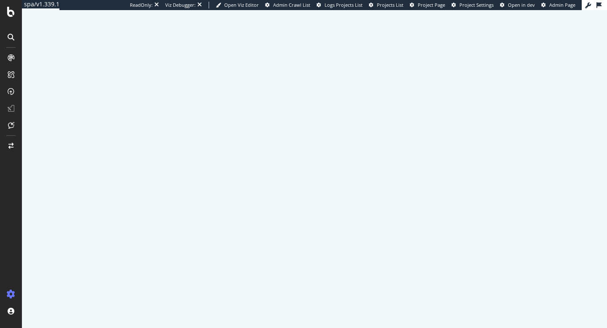 This screenshot has width=607, height=328. What do you see at coordinates (472, 5) in the screenshot?
I see `a: Project Settings` at bounding box center [472, 5].